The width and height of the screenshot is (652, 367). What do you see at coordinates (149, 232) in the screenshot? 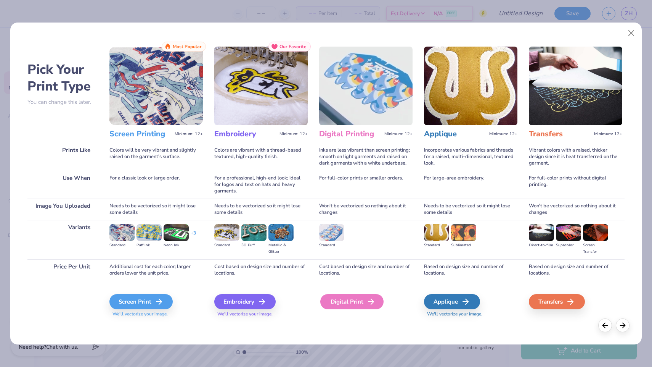
I see `img: Puff Ink` at bounding box center [149, 232].